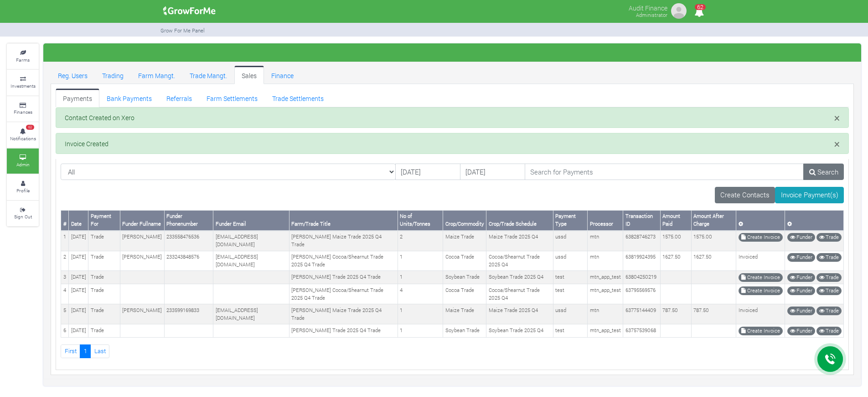  Describe the element at coordinates (452, 143) in the screenshot. I see `div: Invoice Created` at that location.